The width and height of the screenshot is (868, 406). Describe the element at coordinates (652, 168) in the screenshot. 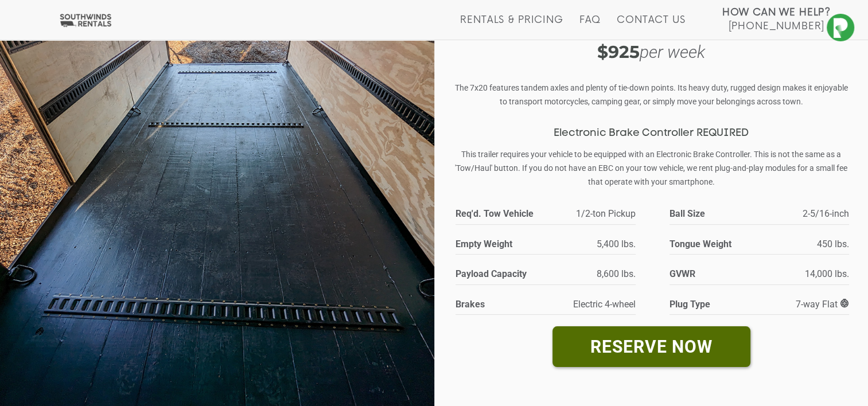

I see `p: This trailer requires your vehicle to be equipped with an Electronic Brake Controller. This is no...` at that location.